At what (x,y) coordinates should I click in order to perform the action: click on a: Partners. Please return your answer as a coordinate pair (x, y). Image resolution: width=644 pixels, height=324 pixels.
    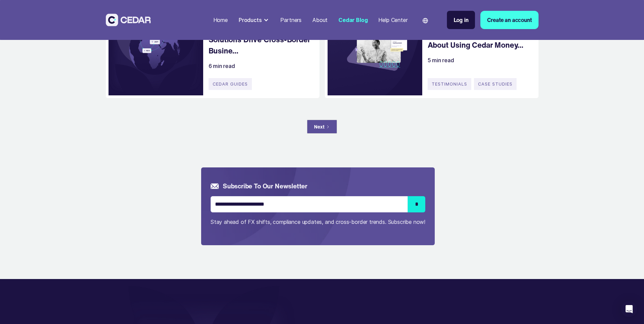
    Looking at the image, I should click on (290, 20).